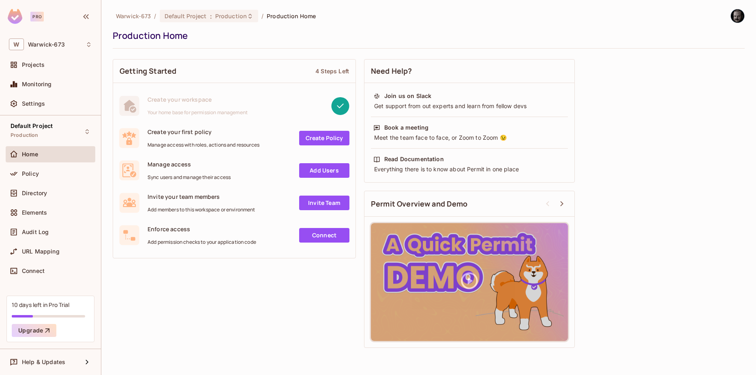  Describe the element at coordinates (197, 99) in the screenshot. I see `span: Create your workspace` at that location.